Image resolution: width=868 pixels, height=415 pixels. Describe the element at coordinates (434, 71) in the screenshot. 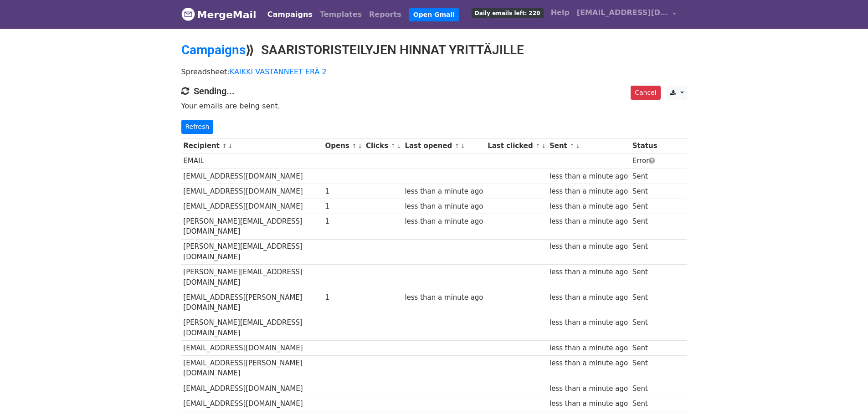

I see `p: Spreadsheet:` at that location.